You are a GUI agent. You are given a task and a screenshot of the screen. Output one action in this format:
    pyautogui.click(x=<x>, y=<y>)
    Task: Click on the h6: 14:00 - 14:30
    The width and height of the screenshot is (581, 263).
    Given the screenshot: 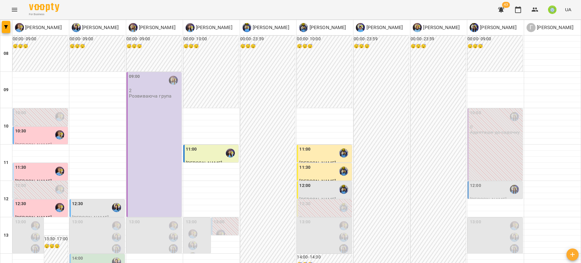 What is the action you would take?
    pyautogui.click(x=324, y=257)
    